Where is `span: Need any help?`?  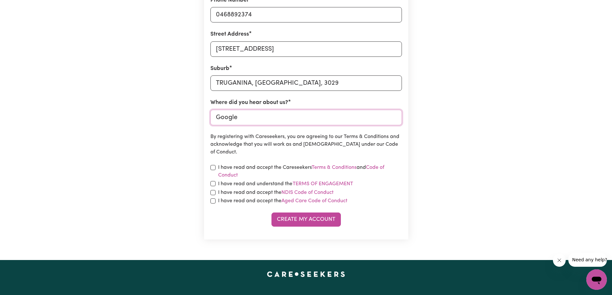 span: Need any help? is located at coordinates (21, 7).